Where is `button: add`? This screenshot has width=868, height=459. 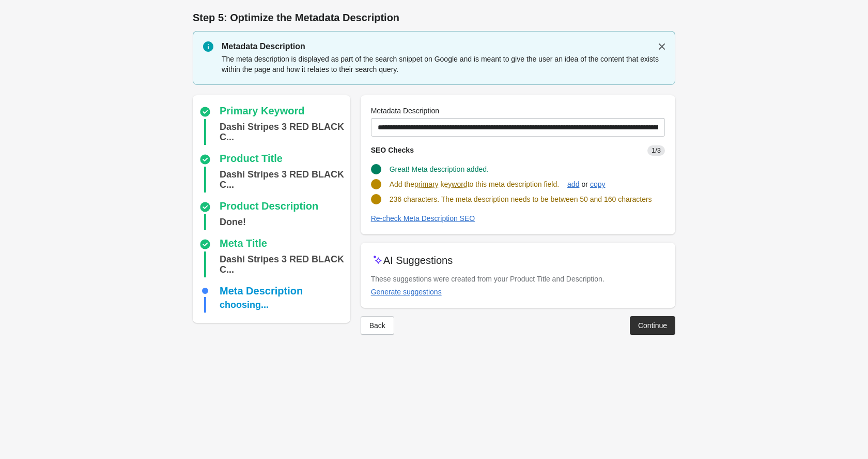 button: add is located at coordinates (573, 184).